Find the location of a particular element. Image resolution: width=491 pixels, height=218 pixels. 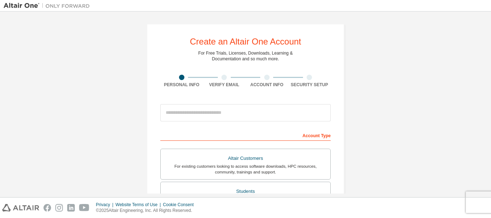

div: Verify Email is located at coordinates (224, 85).